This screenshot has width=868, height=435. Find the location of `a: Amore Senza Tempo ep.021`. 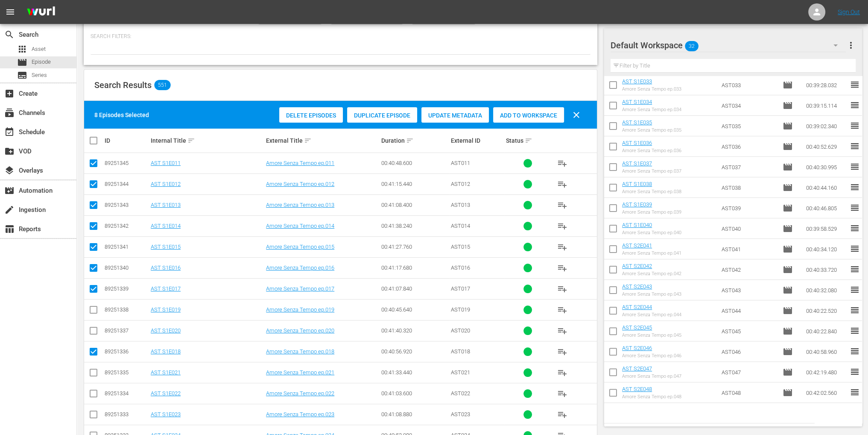

a: Amore Senza Tempo ep.021 is located at coordinates (301, 372).